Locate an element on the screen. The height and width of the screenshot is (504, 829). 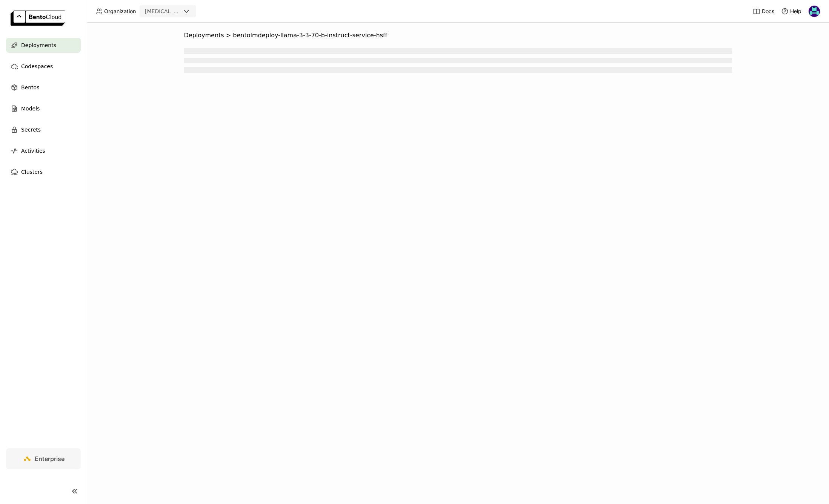
span: Help is located at coordinates (796, 12).